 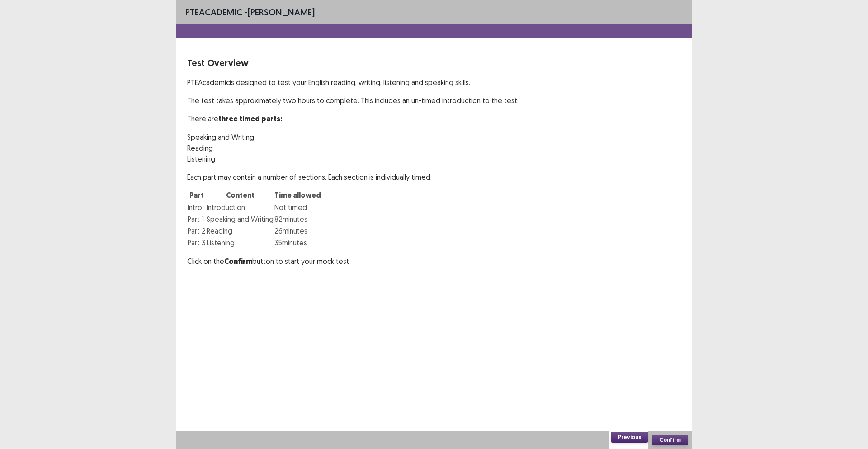 I want to click on strong: Confirm, so click(x=238, y=261).